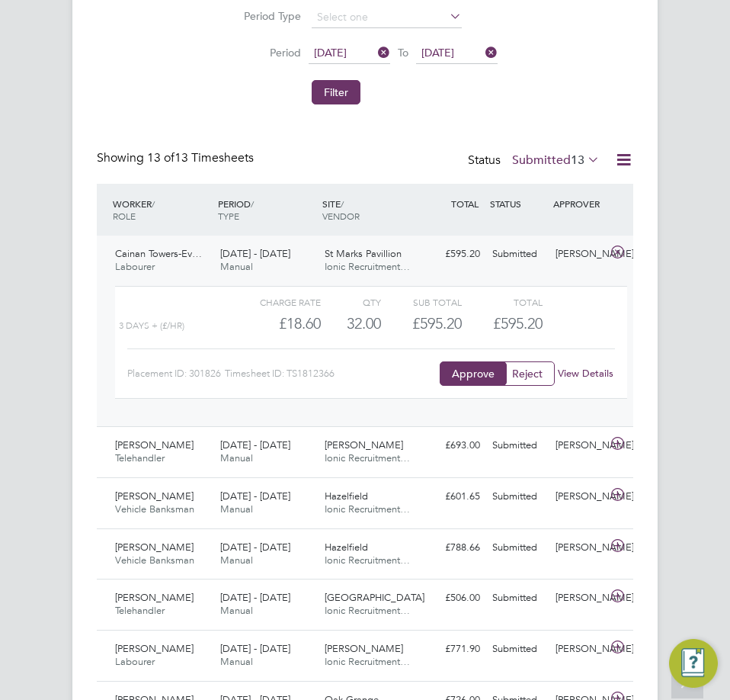 The height and width of the screenshot is (700, 730). Describe the element at coordinates (693, 663) in the screenshot. I see `button: Engage Resource Center` at that location.